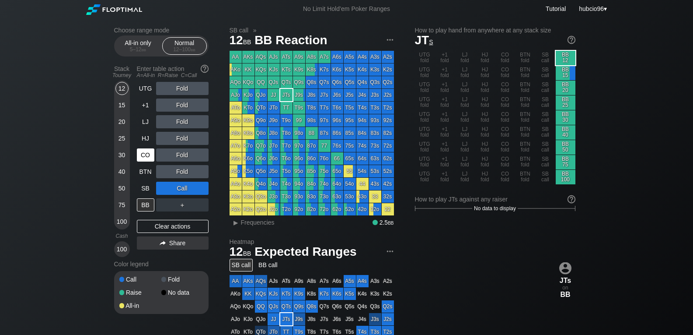 The width and height of the screenshot is (693, 335). Describe the element at coordinates (431, 41) in the screenshot. I see `span: s` at that location.